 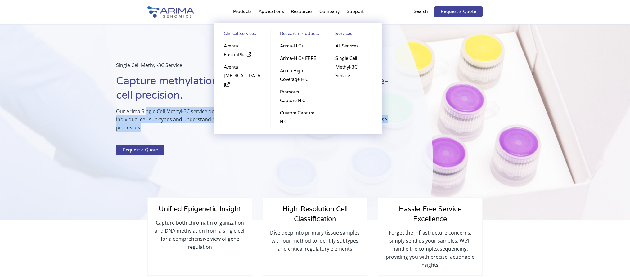 I want to click on input: Human Health, so click(x=139, y=113).